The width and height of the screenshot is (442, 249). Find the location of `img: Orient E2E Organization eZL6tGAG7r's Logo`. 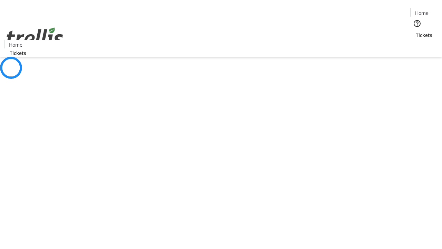

img: Orient E2E Organization eZL6tGAG7r's Logo is located at coordinates (35, 37).